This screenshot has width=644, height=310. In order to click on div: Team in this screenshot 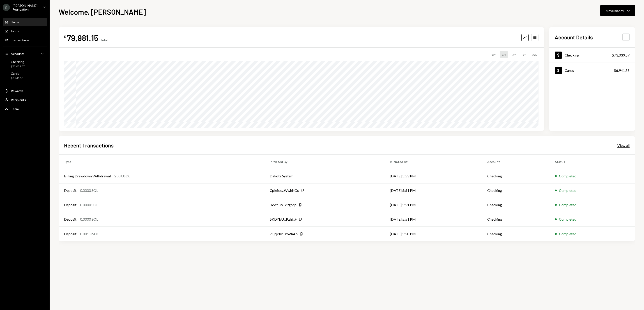, I will do `click(15, 109)`.